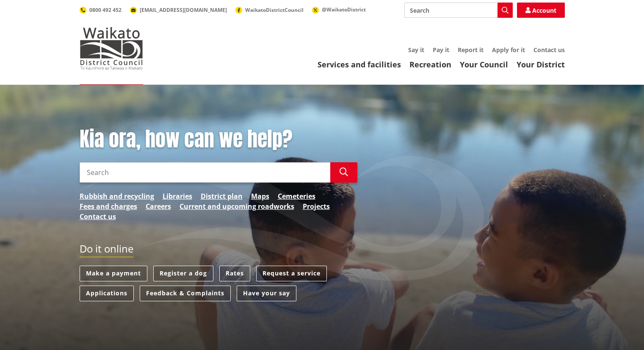  I want to click on a: WaikatoDistrictCouncil, so click(269, 10).